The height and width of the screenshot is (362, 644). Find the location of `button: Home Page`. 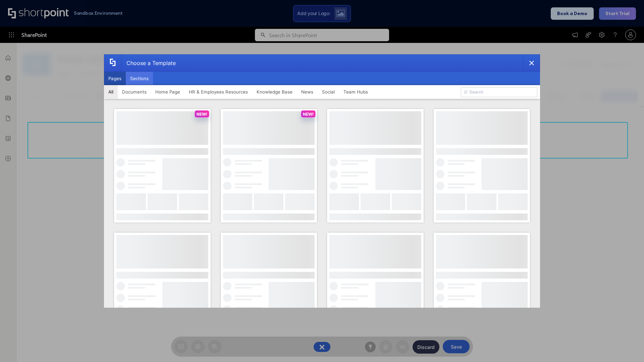

button: Home Page is located at coordinates (168, 92).